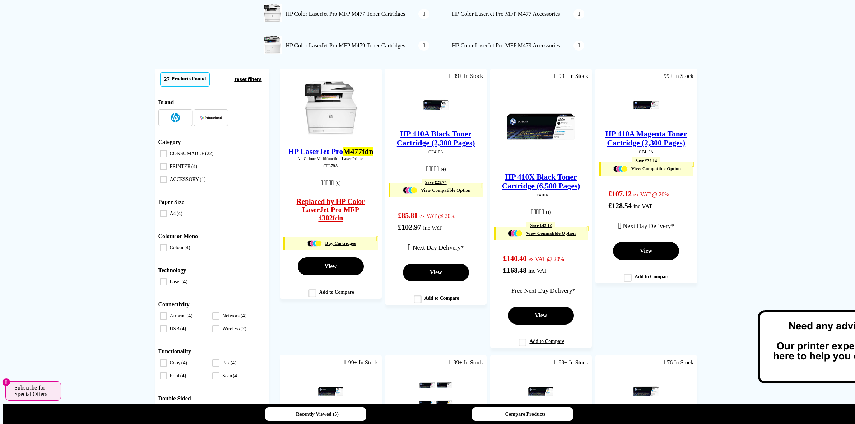  What do you see at coordinates (649, 226) in the screenshot?
I see `span: Next Day Delivery*` at bounding box center [649, 226].